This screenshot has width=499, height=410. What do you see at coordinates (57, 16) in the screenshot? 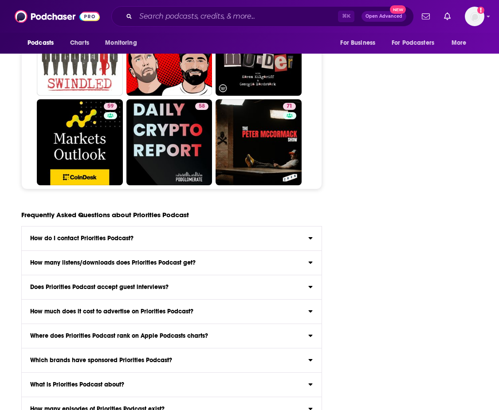
I see `a: Podchaser - Follow, Share and Rate Podcasts` at bounding box center [57, 16].